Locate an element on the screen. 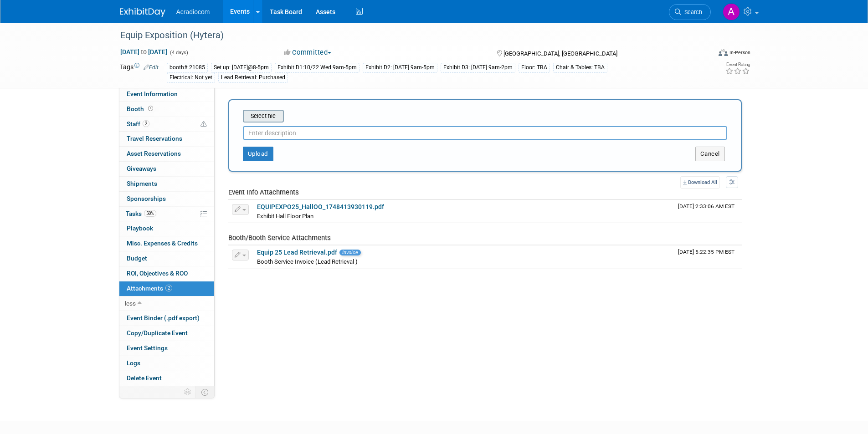 The width and height of the screenshot is (868, 434). span: less is located at coordinates (131, 303).